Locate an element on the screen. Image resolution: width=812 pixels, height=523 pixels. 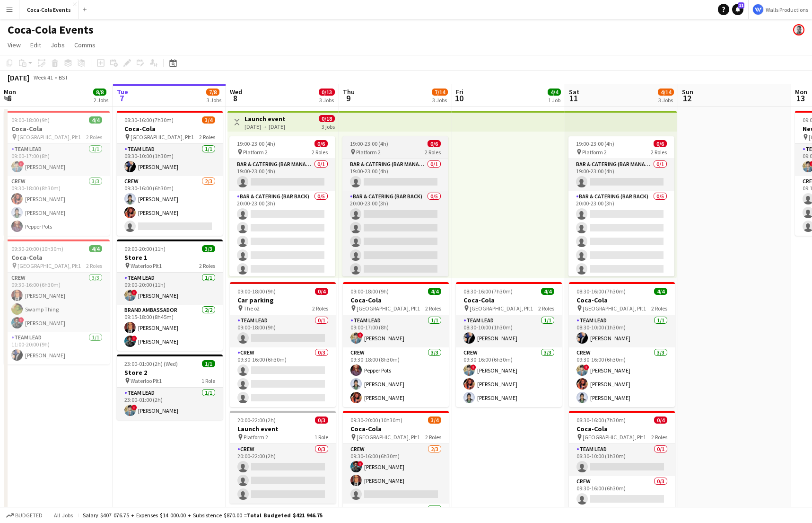
span: Jobs is located at coordinates (58, 45).